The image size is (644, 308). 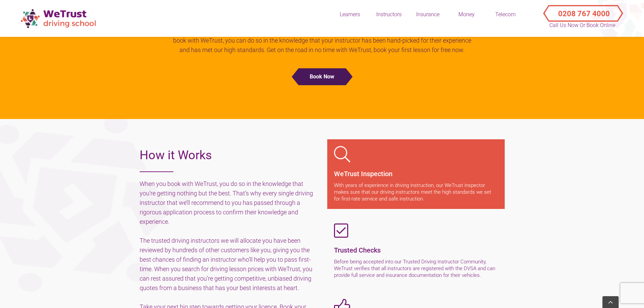 What do you see at coordinates (350, 14) in the screenshot?
I see `div: Learners` at bounding box center [350, 14].